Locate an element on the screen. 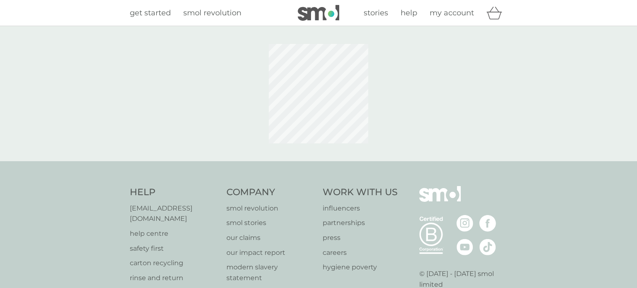  a: get started is located at coordinates (150, 13).